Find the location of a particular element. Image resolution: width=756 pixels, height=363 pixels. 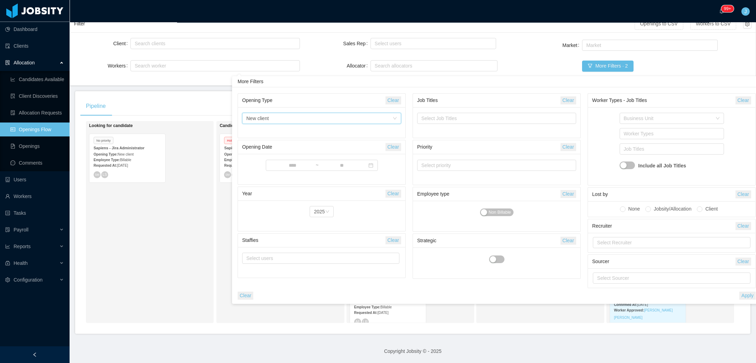

span: Billable is located at coordinates (386, 307).